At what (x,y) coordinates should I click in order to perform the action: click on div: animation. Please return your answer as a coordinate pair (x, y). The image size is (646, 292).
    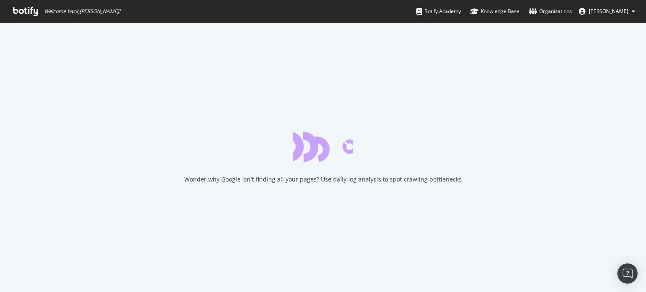
    Looking at the image, I should click on (323, 147).